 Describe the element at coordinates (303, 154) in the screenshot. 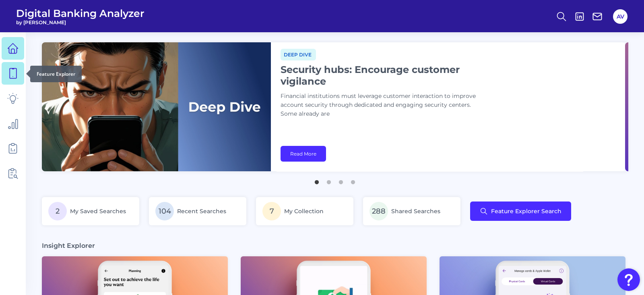

I see `a: Read More` at that location.